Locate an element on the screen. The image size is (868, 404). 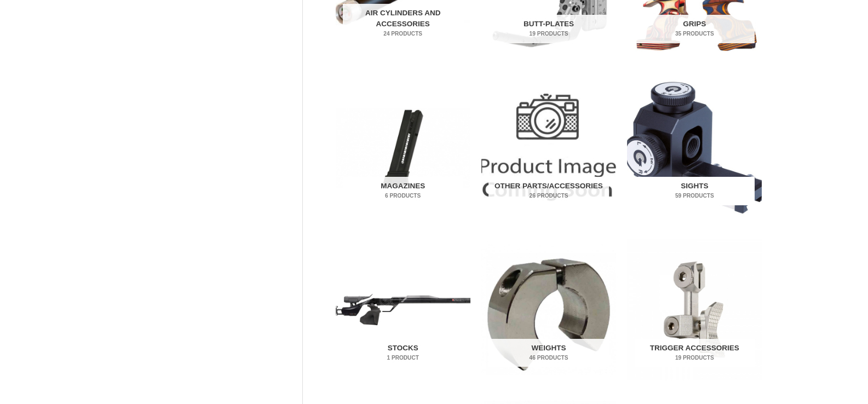
img: Magazines is located at coordinates (403, 148).